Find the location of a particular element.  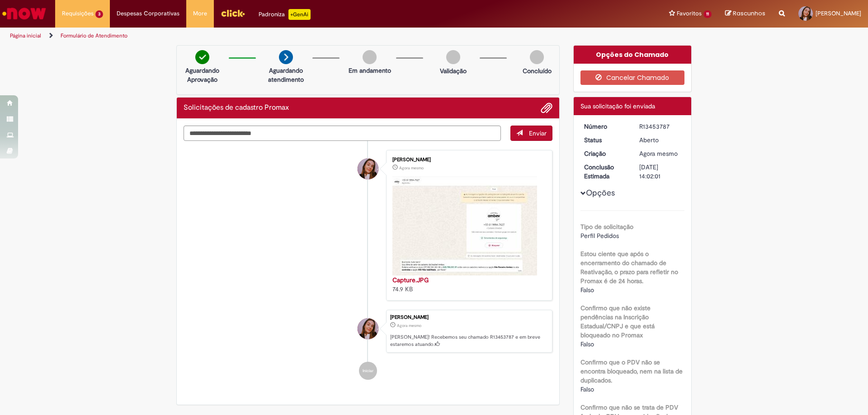

p: +GenAi is located at coordinates (299, 14).